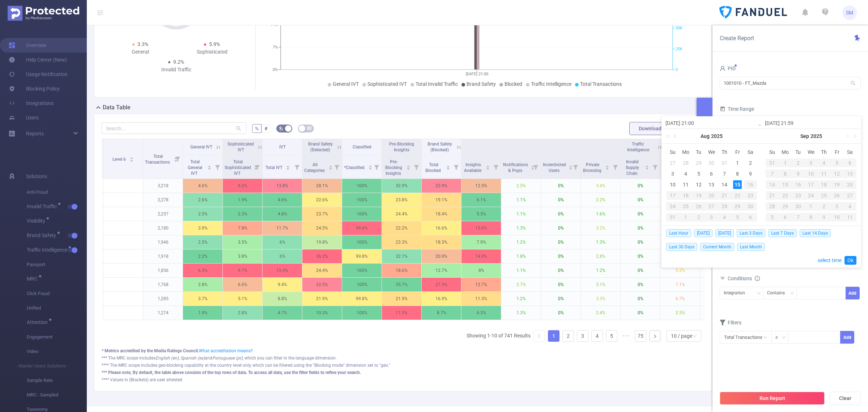  What do you see at coordinates (33, 279) in the screenshot?
I see `span: MRC` at bounding box center [33, 279].